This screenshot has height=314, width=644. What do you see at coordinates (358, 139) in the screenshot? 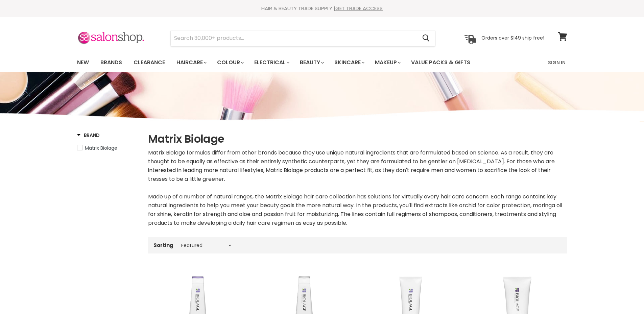
I see `h1: Matrix Biolage` at bounding box center [358, 139].